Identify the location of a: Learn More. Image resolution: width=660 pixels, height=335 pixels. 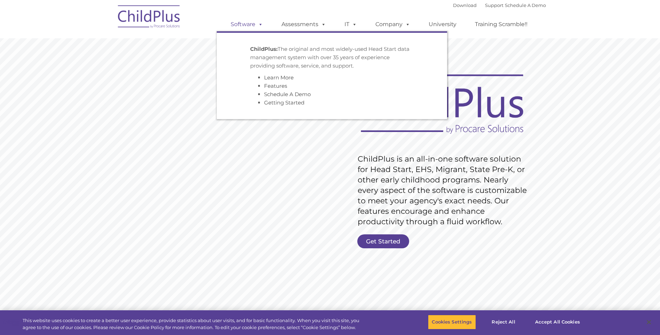
(279, 77).